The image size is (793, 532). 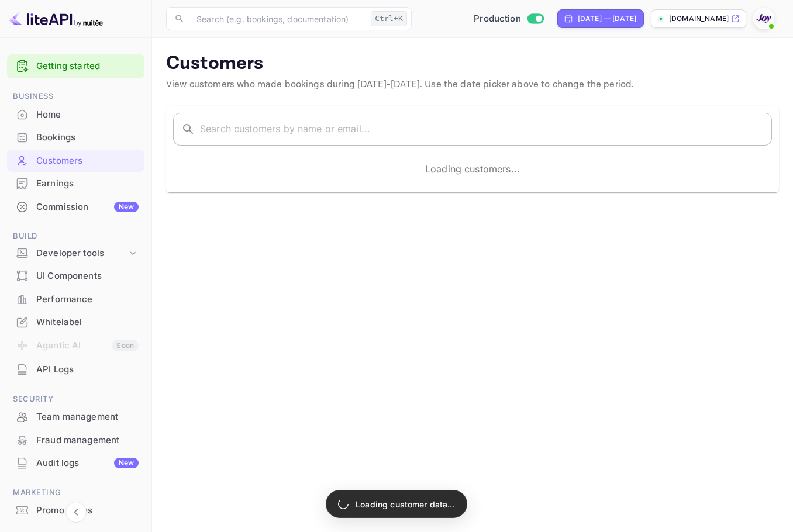 I want to click on span: Build, so click(x=76, y=236).